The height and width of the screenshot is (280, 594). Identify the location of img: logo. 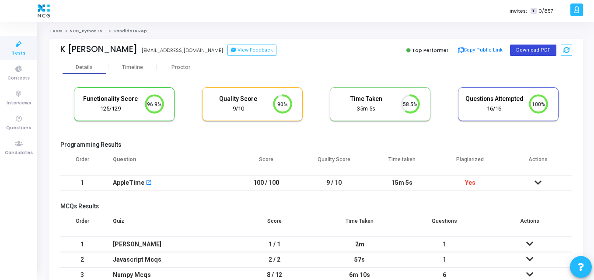
(44, 11).